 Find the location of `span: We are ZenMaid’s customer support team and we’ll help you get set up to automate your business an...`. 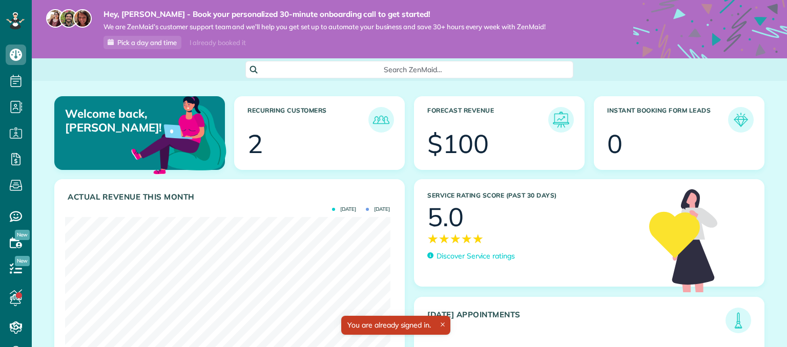

span: We are ZenMaid’s customer support team and we’ll help you get set up to automate your business an... is located at coordinates (324, 27).